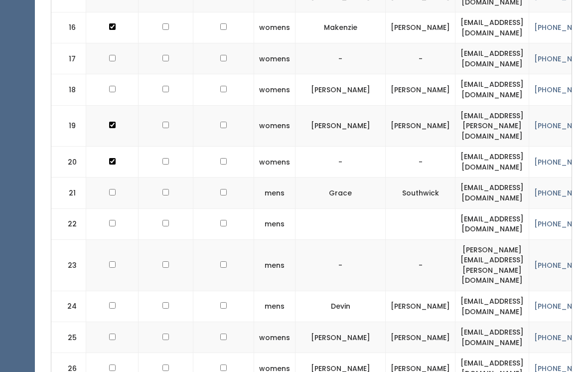 This screenshot has width=588, height=372. I want to click on td: 25, so click(69, 338).